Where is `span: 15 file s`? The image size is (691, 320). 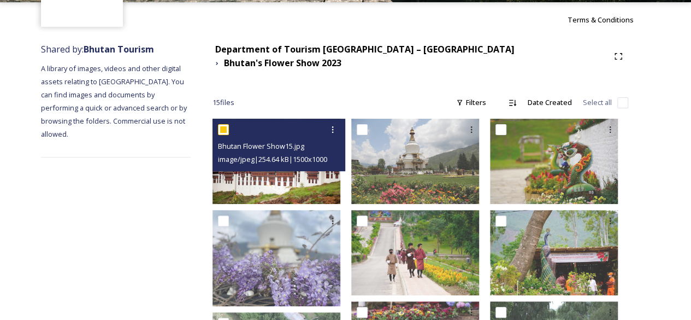
span: 15 file s is located at coordinates (224, 102).